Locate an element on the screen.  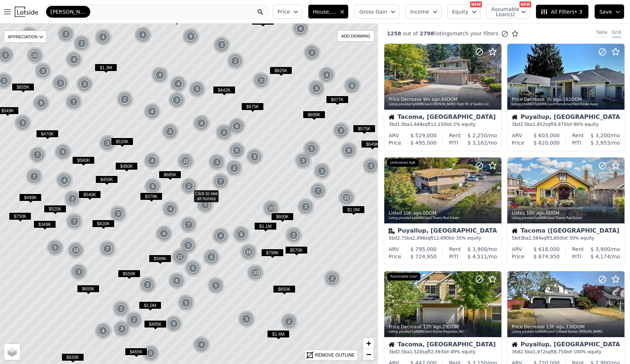
span: House, Multifamily is located at coordinates (325, 12).